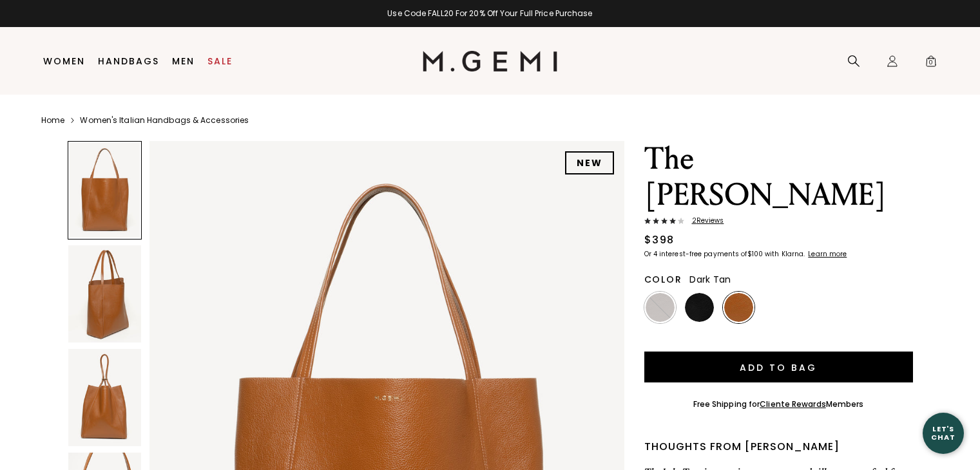  I want to click on button: Add to Bag, so click(778, 367).